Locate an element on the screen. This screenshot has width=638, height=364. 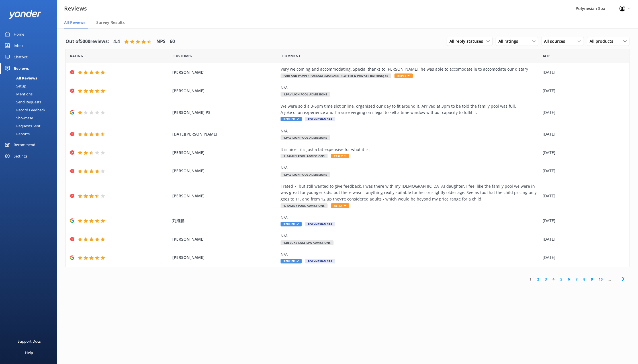
div: Setup is located at coordinates (15, 86).